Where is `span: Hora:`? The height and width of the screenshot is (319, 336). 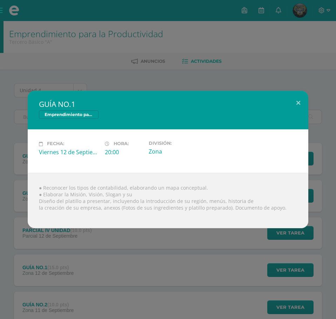 span: Hora: is located at coordinates (121, 144).